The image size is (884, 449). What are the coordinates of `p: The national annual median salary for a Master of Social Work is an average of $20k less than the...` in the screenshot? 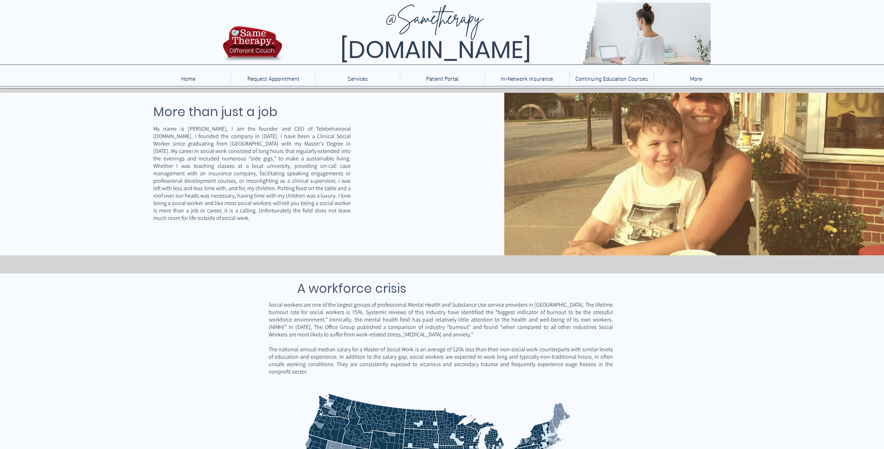 It's located at (440, 360).